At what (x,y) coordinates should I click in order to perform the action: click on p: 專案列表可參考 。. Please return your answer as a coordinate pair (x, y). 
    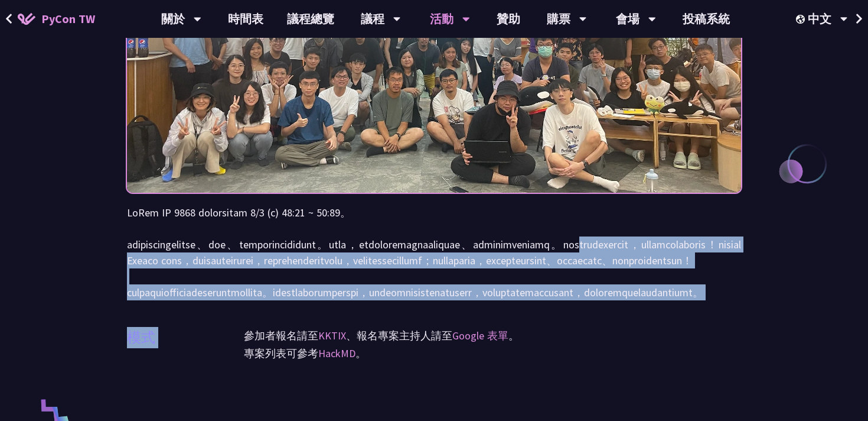
    Looking at the image, I should click on (492, 353).